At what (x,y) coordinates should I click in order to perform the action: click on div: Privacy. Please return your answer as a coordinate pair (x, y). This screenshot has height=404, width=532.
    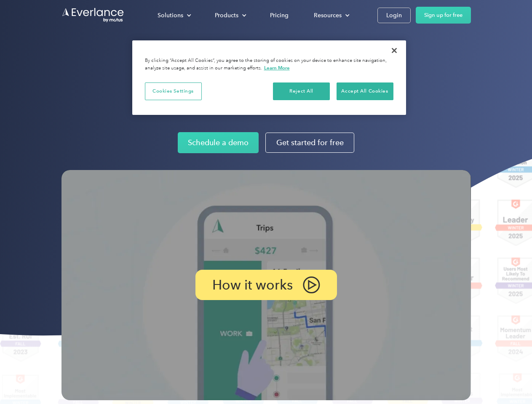
    Looking at the image, I should click on (269, 78).